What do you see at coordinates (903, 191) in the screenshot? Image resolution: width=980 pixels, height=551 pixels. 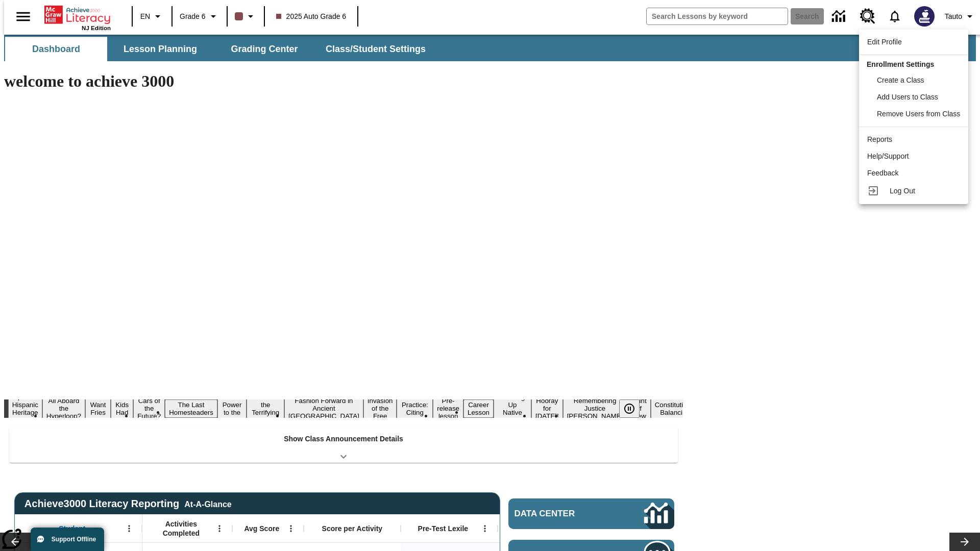 I see `span: Log Out` at bounding box center [903, 191].